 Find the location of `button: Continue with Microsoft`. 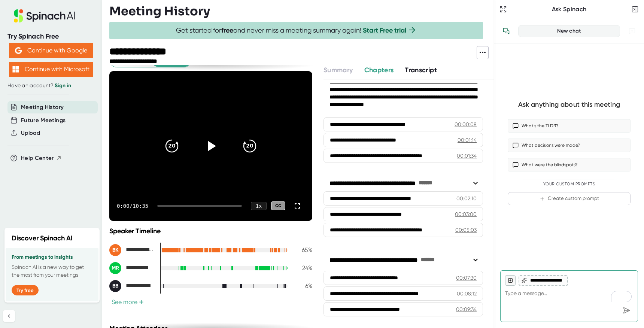

button: Continue with Microsoft is located at coordinates (51, 69).